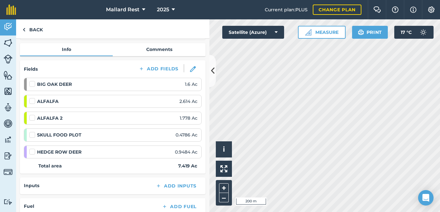  Describe the element at coordinates (176, 185) in the screenshot. I see `button: Add Inputs` at that location.